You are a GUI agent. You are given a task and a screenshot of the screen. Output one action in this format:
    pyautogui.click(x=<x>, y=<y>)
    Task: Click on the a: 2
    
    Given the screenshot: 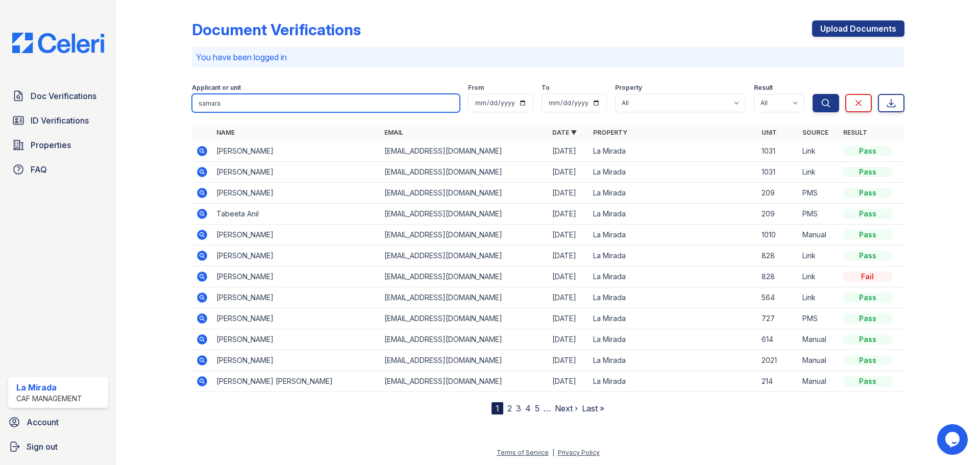 What is the action you would take?
    pyautogui.click(x=509, y=408)
    